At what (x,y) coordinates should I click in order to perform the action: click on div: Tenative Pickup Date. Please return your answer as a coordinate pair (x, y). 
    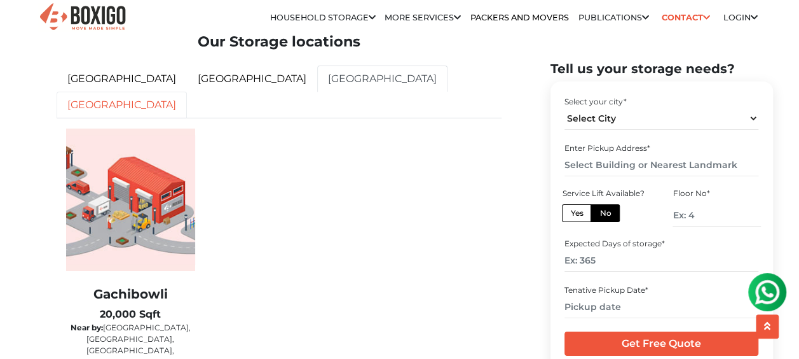
    Looking at the image, I should click on (661, 290).